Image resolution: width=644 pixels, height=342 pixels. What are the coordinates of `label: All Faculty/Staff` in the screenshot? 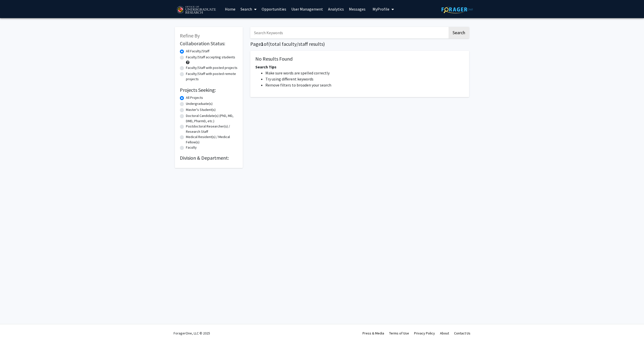 It's located at (198, 51).